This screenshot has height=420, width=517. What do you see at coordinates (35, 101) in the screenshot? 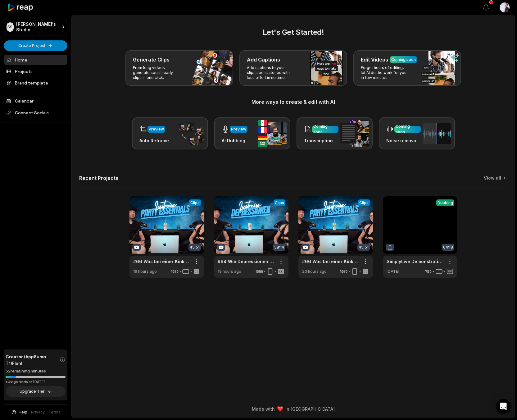
I see `a: Calendar` at bounding box center [35, 101].